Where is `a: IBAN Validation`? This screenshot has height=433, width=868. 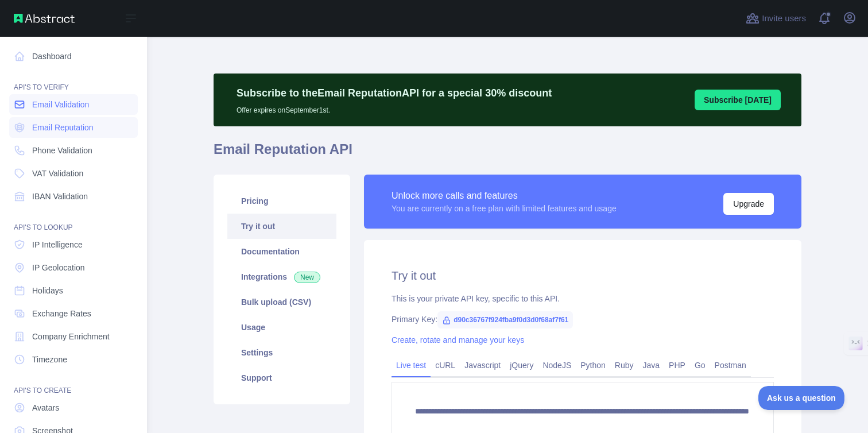
a: IBAN Validation is located at coordinates (73, 196).